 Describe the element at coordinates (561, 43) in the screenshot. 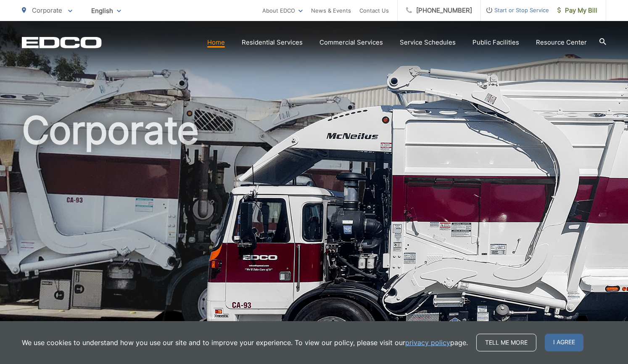

I see `a: Resource Center` at that location.